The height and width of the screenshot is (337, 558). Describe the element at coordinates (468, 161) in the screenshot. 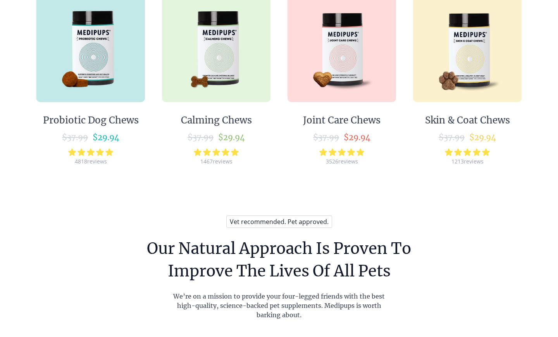

I see `div: 1213 reviews` at that location.